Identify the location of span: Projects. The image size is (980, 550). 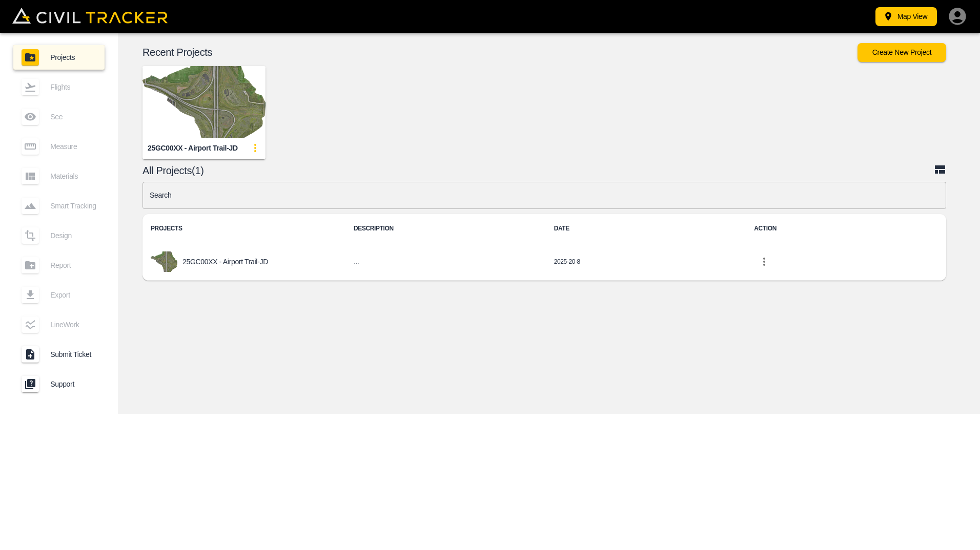
(73, 57).